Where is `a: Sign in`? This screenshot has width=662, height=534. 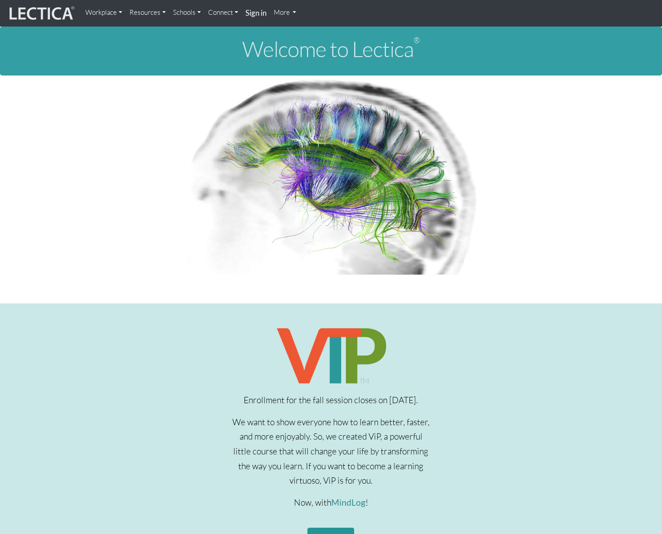
a: Sign in is located at coordinates (256, 13).